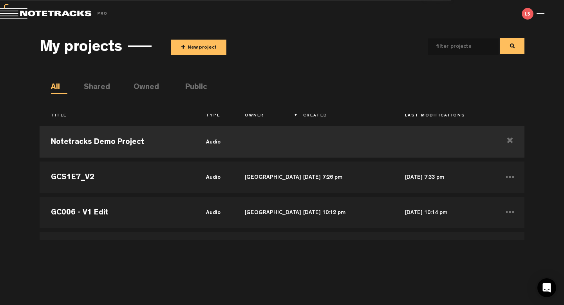  What do you see at coordinates (547, 287) in the screenshot?
I see `div: Open Intercom Messenger` at bounding box center [547, 287].